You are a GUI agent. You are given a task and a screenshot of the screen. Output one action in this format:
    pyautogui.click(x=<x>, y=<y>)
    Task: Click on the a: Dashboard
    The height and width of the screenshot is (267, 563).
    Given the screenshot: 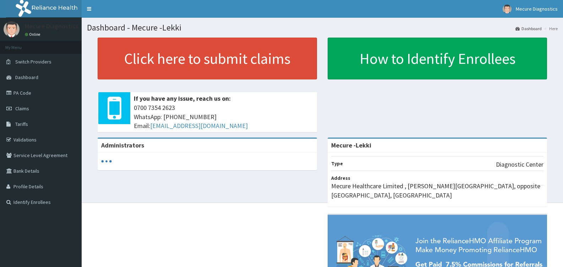 What is the action you would take?
    pyautogui.click(x=528, y=28)
    